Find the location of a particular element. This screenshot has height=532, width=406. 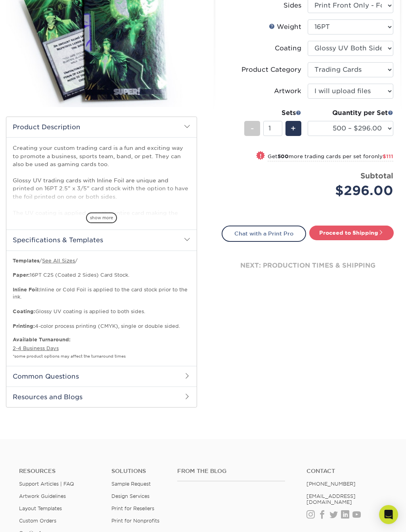

a: Artwork Guidelines is located at coordinates (43, 496).